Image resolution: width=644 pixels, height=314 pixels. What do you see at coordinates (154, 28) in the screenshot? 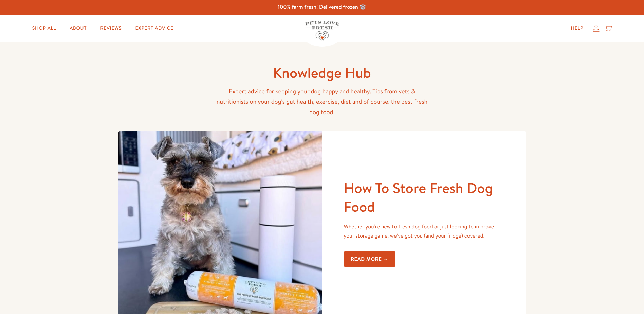
I see `a: Expert Advice` at bounding box center [154, 28].